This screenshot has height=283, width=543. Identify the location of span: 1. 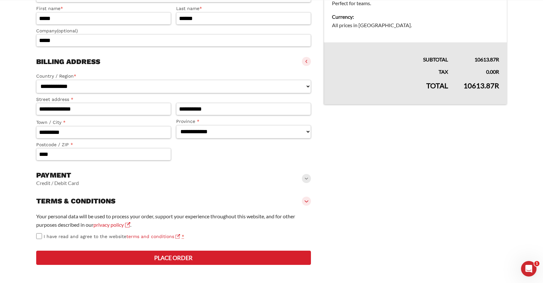
(536, 263).